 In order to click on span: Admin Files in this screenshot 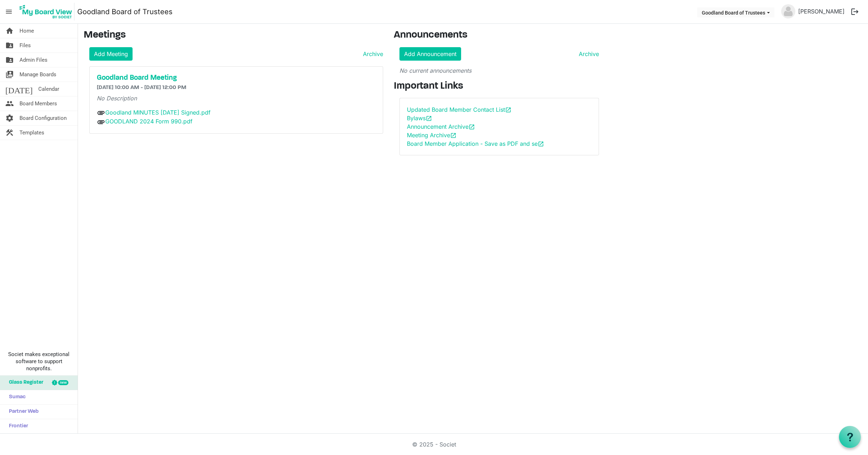, I will do `click(34, 60)`.